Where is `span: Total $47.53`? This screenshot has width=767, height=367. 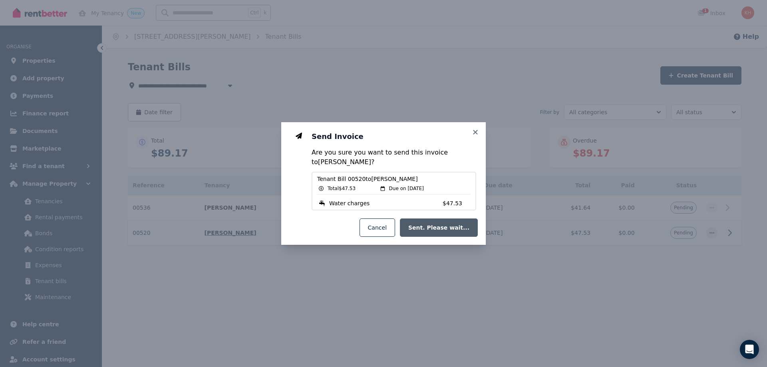
span: Total $47.53 is located at coordinates (342, 189).